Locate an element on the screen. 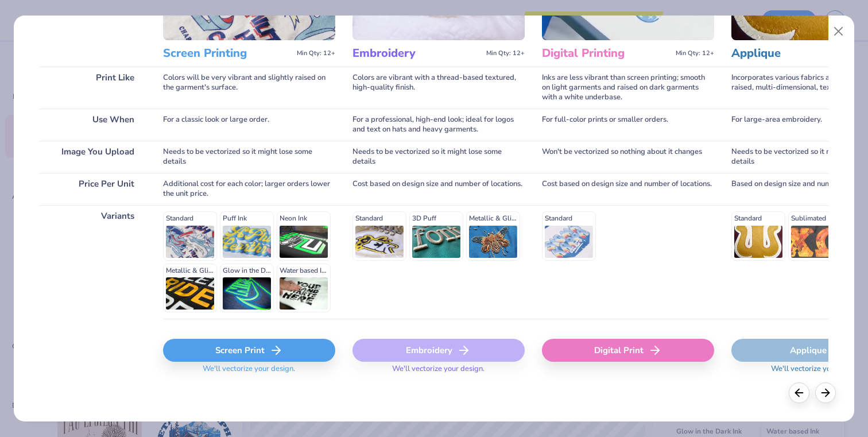 This screenshot has width=868, height=437. h3: Embroidery is located at coordinates (417, 53).